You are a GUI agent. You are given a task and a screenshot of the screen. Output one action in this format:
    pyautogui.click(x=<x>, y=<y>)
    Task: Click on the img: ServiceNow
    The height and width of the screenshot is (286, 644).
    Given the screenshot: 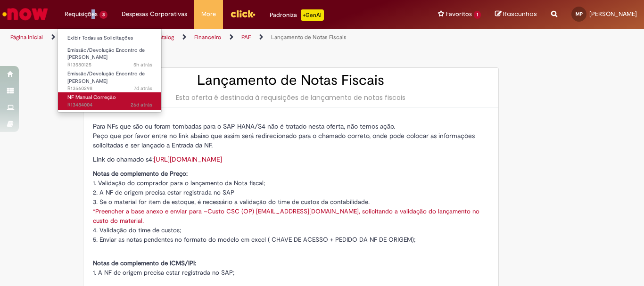 What is the action you would take?
    pyautogui.click(x=25, y=14)
    